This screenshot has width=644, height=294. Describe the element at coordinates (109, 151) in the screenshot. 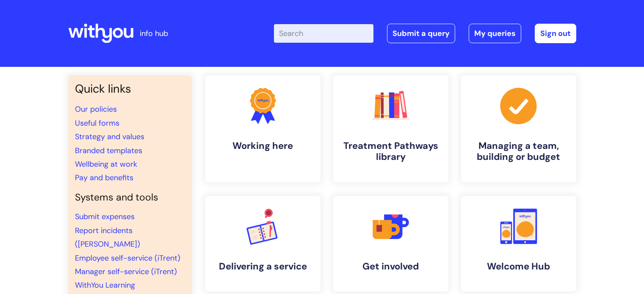

I see `a: Branded templates` at that location.